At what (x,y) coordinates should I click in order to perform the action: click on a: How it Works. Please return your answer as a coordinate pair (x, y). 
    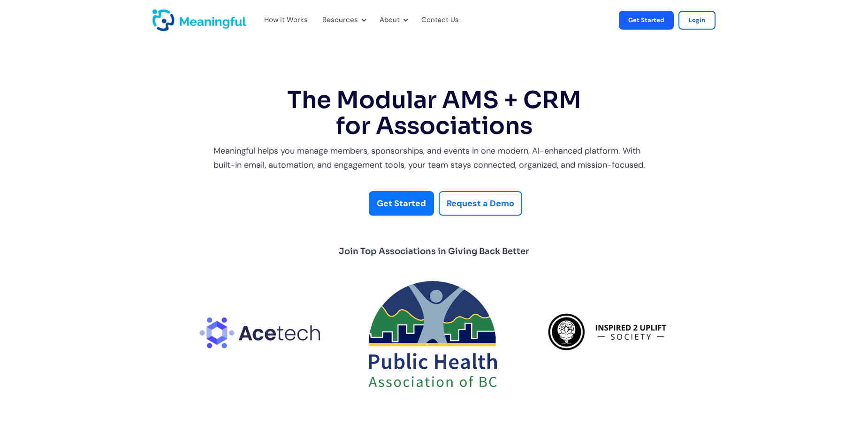
    Looking at the image, I should click on (283, 20).